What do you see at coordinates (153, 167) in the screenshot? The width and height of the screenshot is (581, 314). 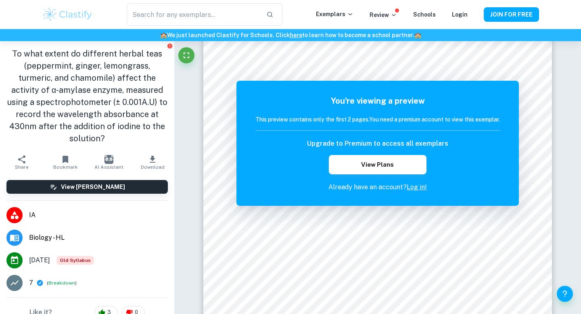 I see `span: Download` at bounding box center [153, 167].